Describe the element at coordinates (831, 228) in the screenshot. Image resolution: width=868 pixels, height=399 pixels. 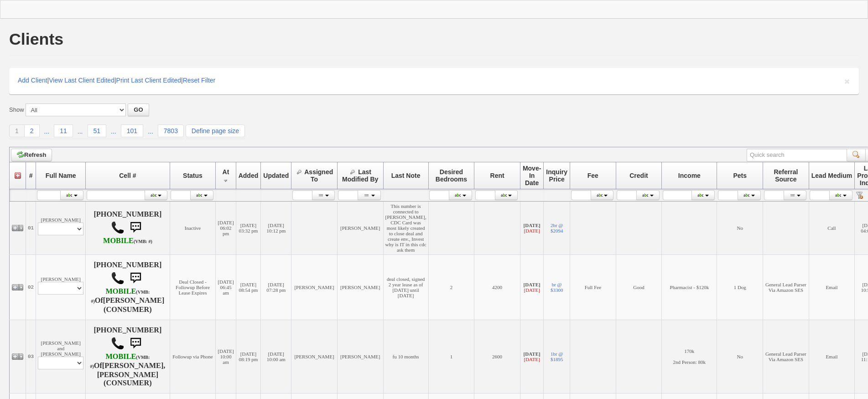
I see `td: Call` at that location.